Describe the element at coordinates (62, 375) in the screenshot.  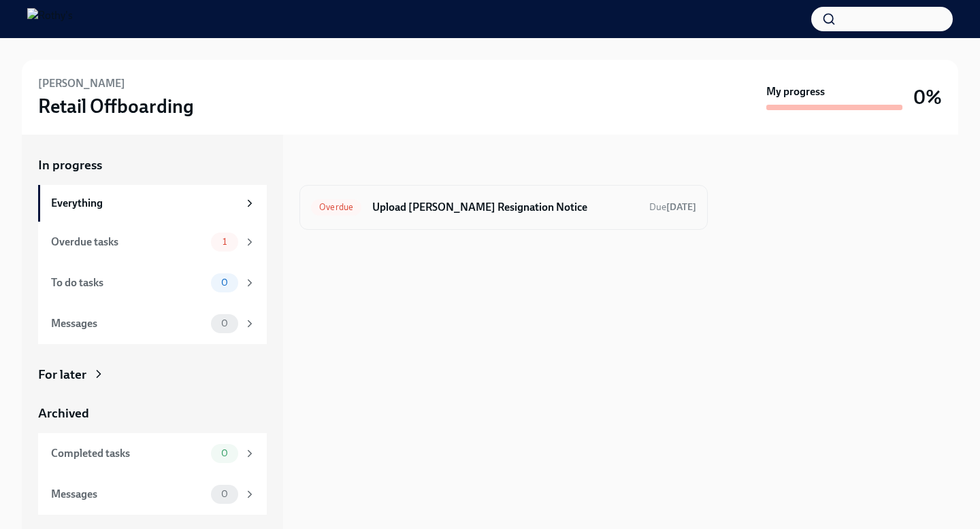
I see `div: For later` at that location.